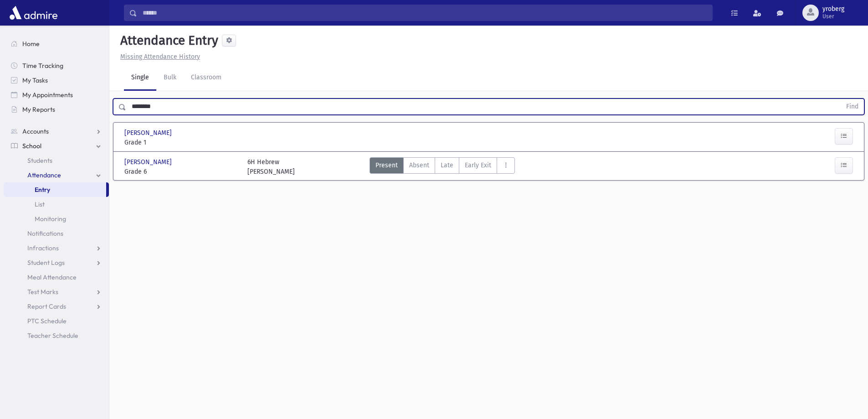 This screenshot has width=868, height=419. What do you see at coordinates (56, 44) in the screenshot?
I see `a: Home` at bounding box center [56, 44].